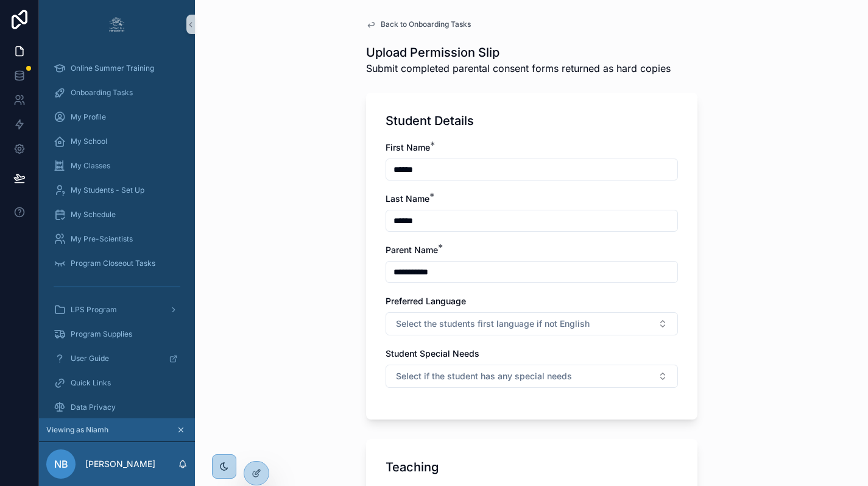 This screenshot has height=486, width=868. I want to click on a: My Classes, so click(117, 165).